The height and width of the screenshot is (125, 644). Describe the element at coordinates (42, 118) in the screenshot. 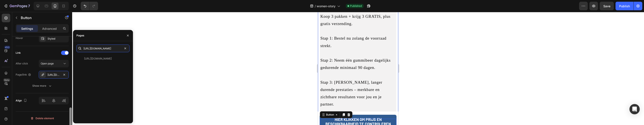

I see `button: Delete element` at that location.